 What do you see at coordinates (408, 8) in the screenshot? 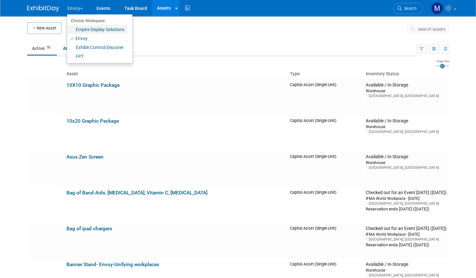
I see `a: Search` at bounding box center [408, 8].